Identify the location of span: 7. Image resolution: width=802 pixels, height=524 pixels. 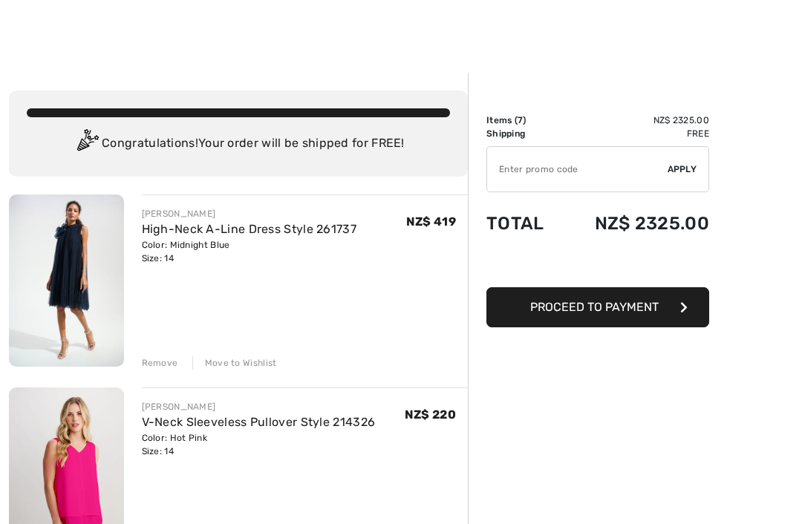
(520, 120).